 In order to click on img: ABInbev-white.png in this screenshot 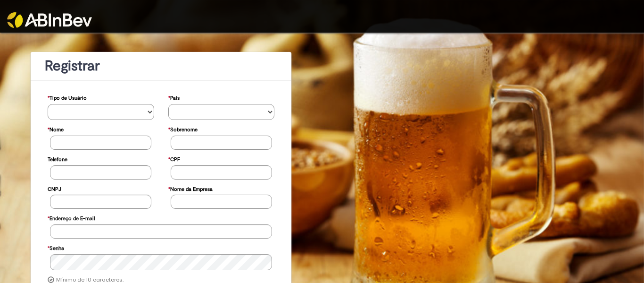, I will do `click(49, 20)`.